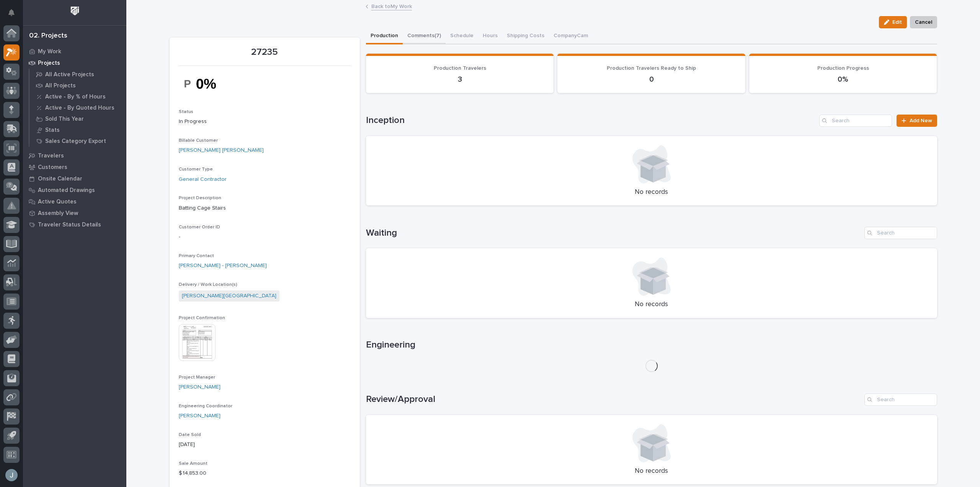 Image resolution: width=980 pixels, height=487 pixels. Describe the element at coordinates (651, 79) in the screenshot. I see `p: 0` at that location.